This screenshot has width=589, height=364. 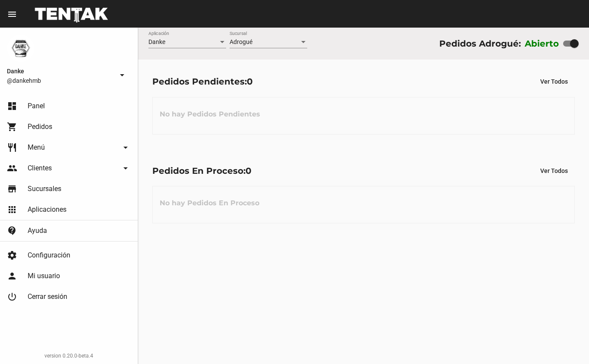 I want to click on mat-icon: shopping_cart, so click(x=12, y=126).